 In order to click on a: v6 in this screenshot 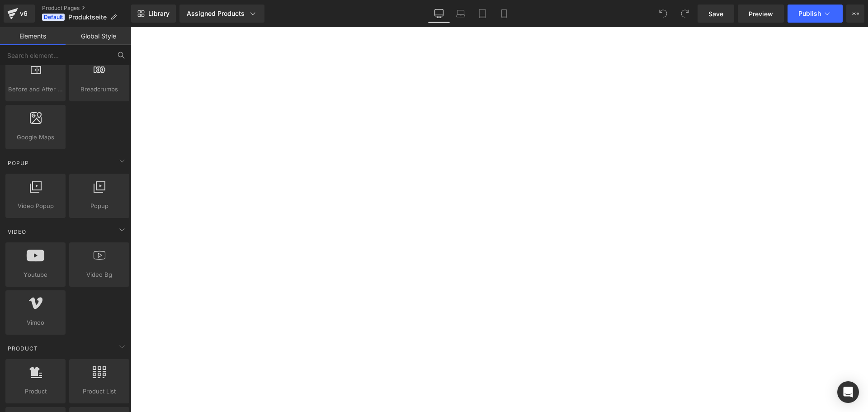, I will do `click(19, 14)`.